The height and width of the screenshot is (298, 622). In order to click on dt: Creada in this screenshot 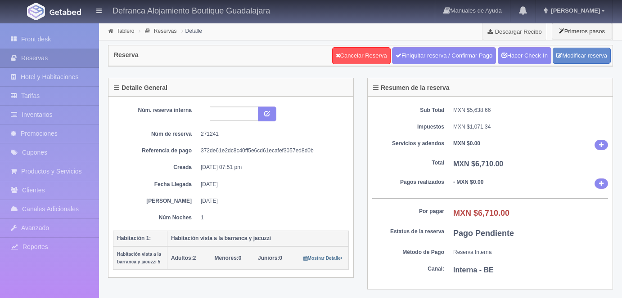, I will do `click(156, 167)`.